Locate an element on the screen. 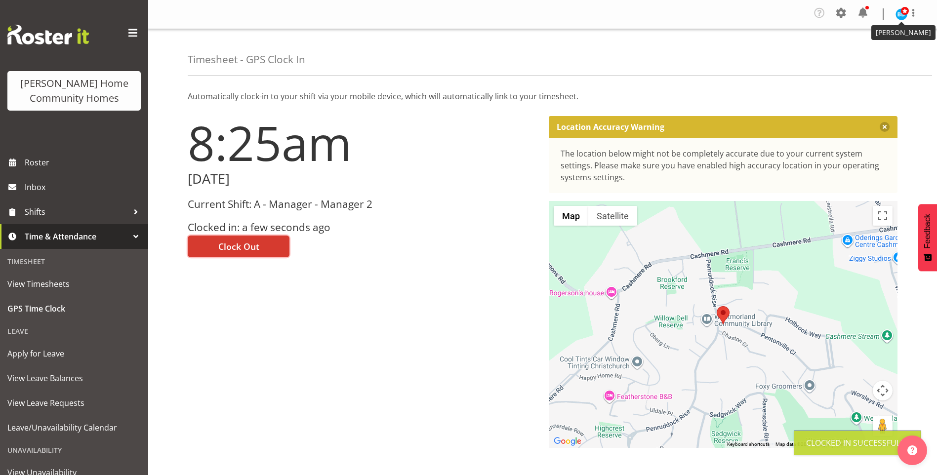 The image size is (937, 475). button: Toggle fullscreen view is located at coordinates (882, 216).